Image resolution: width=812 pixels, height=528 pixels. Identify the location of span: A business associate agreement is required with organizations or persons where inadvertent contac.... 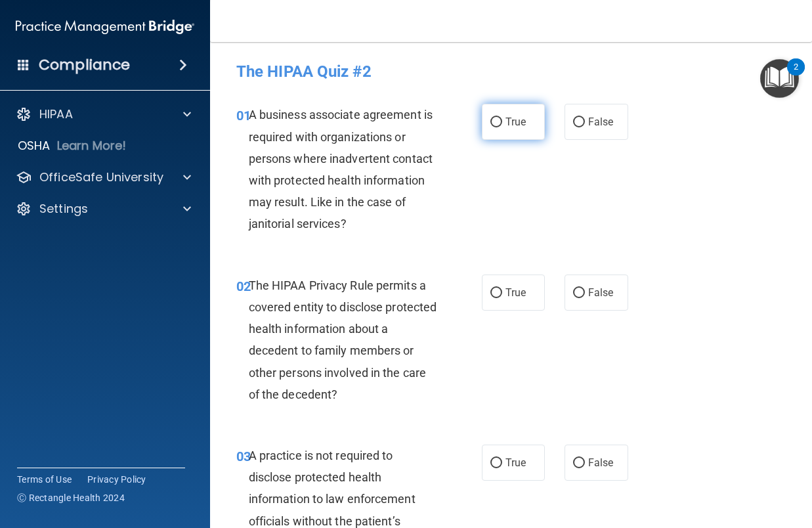
(341, 169).